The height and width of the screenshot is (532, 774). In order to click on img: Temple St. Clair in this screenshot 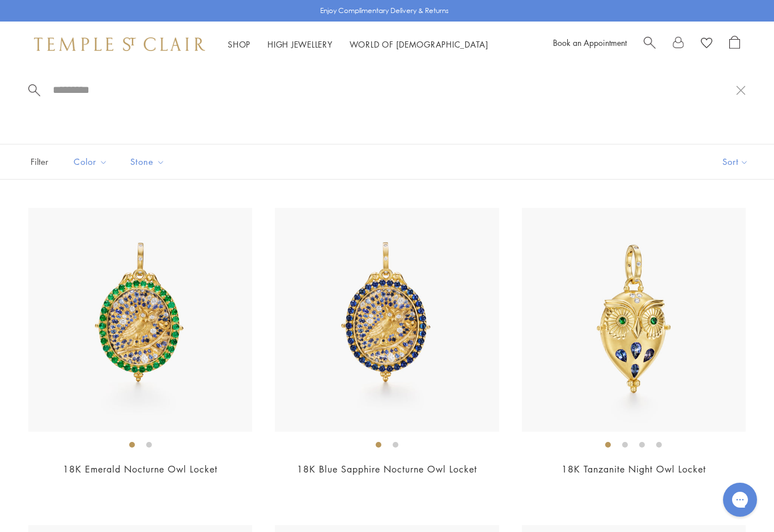, I will do `click(119, 44)`.